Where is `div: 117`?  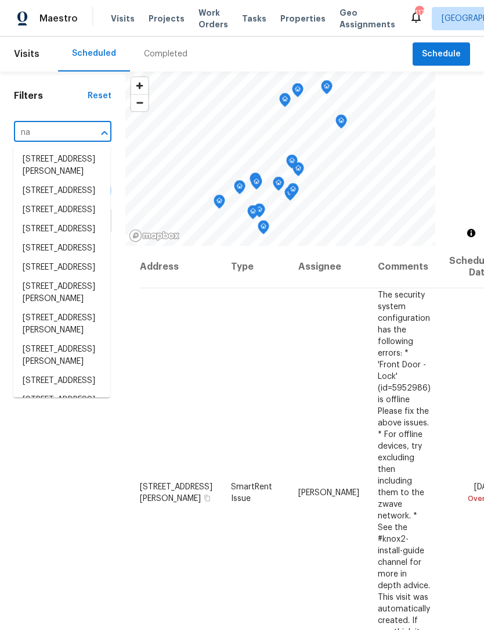 div: 117 is located at coordinates (419, 13).